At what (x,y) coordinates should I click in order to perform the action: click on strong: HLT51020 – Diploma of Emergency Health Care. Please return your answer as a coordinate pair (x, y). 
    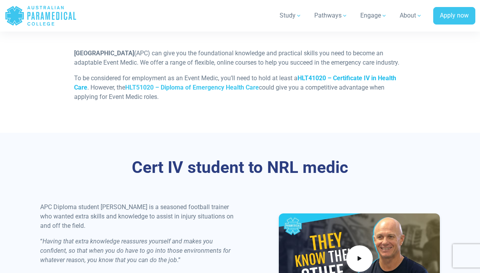
    Looking at the image, I should click on (192, 87).